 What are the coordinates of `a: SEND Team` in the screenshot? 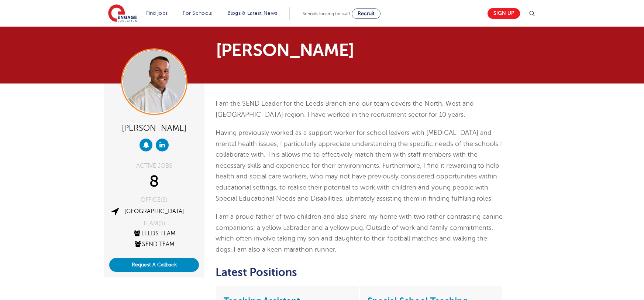 It's located at (154, 244).